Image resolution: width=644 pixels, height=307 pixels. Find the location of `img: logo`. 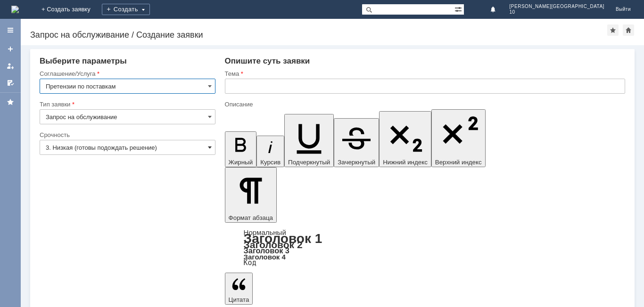

img: logo is located at coordinates (15, 10).